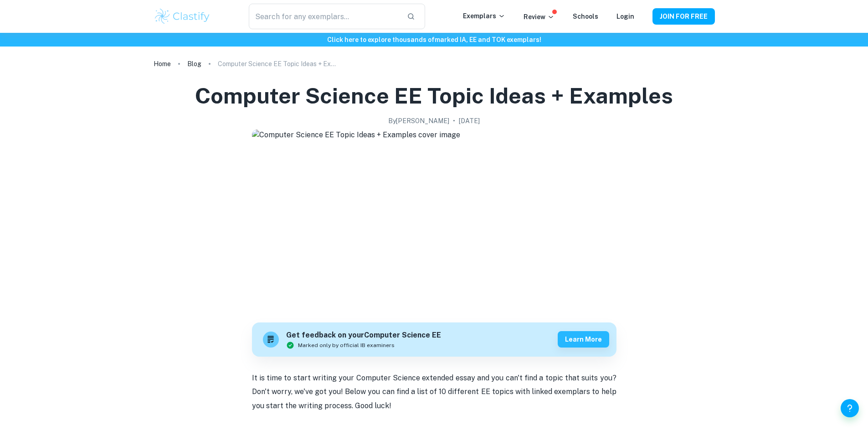 This screenshot has height=431, width=868. Describe the element at coordinates (434, 339) in the screenshot. I see `a: Get feedback on yourComputer Science EEMarked only by official IB examinersLearn more` at that location.